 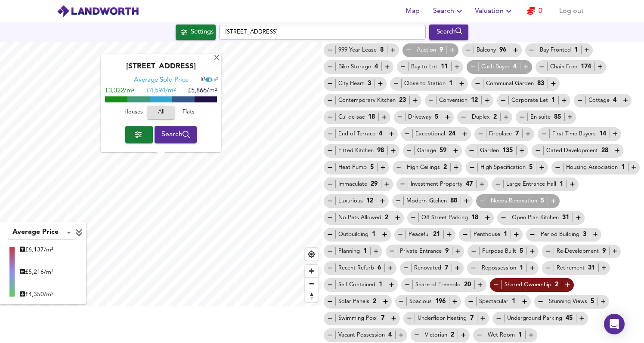 What do you see at coordinates (188, 112) in the screenshot?
I see `span: Flats` at bounding box center [188, 112].